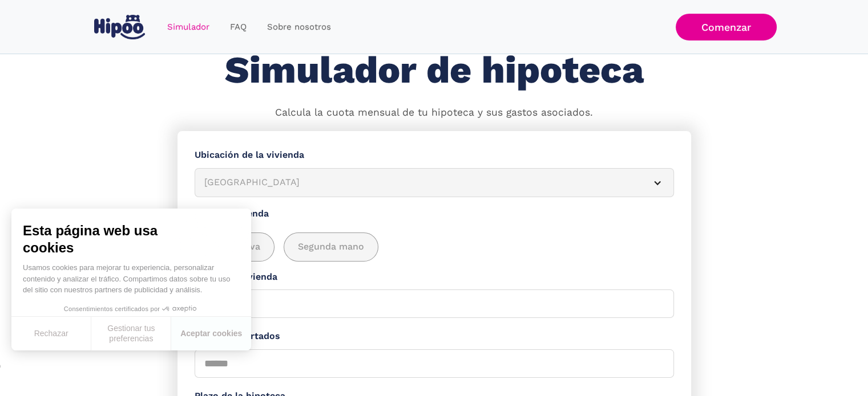 The height and width of the screenshot is (396, 868). Describe the element at coordinates (189, 27) in the screenshot. I see `a: Simulador` at that location.